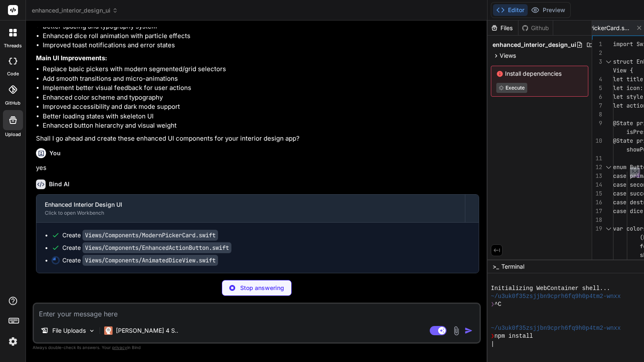  I want to click on div: 8, so click(597, 114).